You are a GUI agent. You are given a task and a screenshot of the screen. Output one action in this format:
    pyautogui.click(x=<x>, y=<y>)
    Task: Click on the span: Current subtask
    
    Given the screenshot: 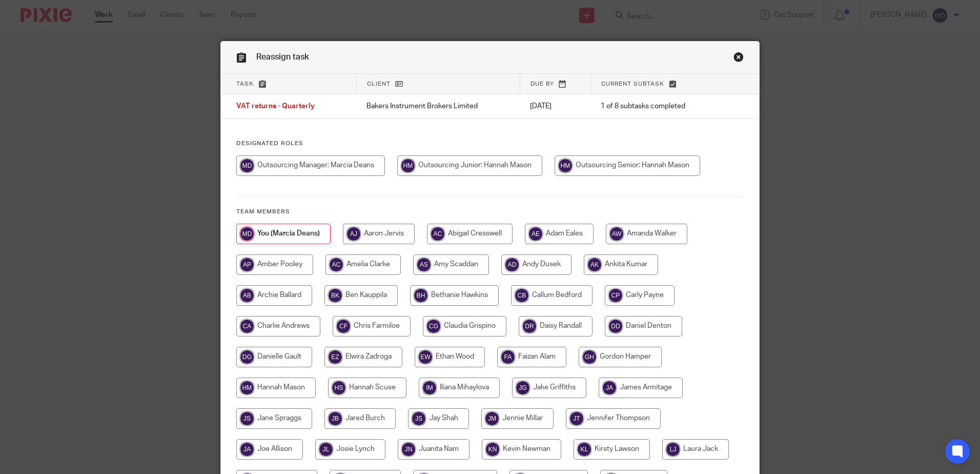 What is the action you would take?
    pyautogui.click(x=632, y=84)
    